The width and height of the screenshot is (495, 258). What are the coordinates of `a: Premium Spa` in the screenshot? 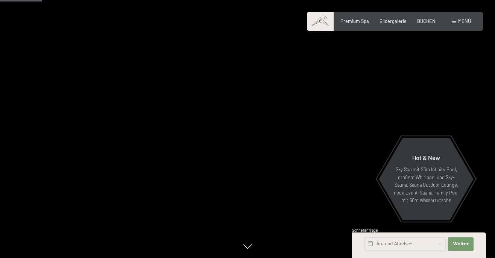 It's located at (355, 21).